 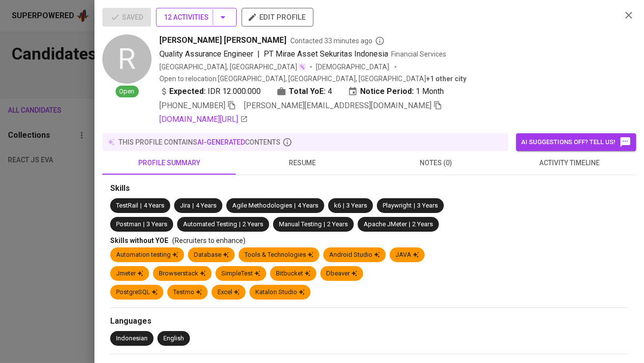 I want to click on p: this profile contains contents, so click(x=199, y=142).